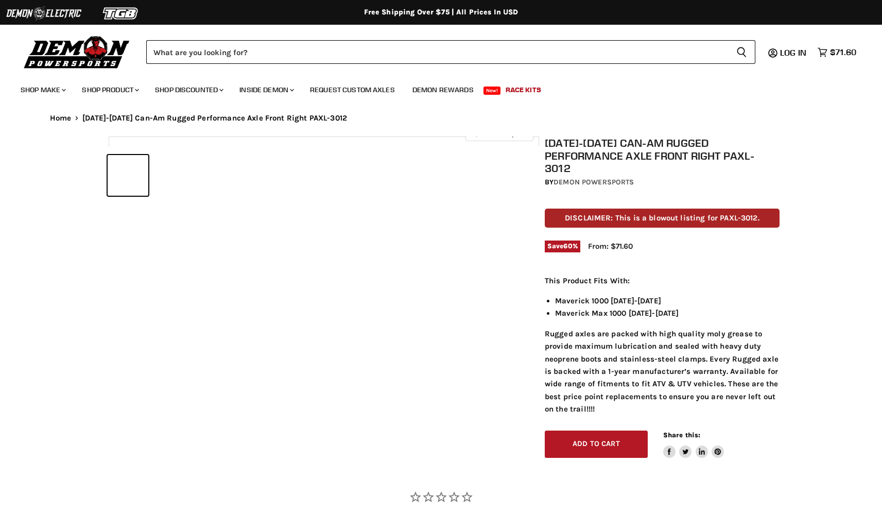  Describe the element at coordinates (596, 443) in the screenshot. I see `span: Add to cart` at that location.